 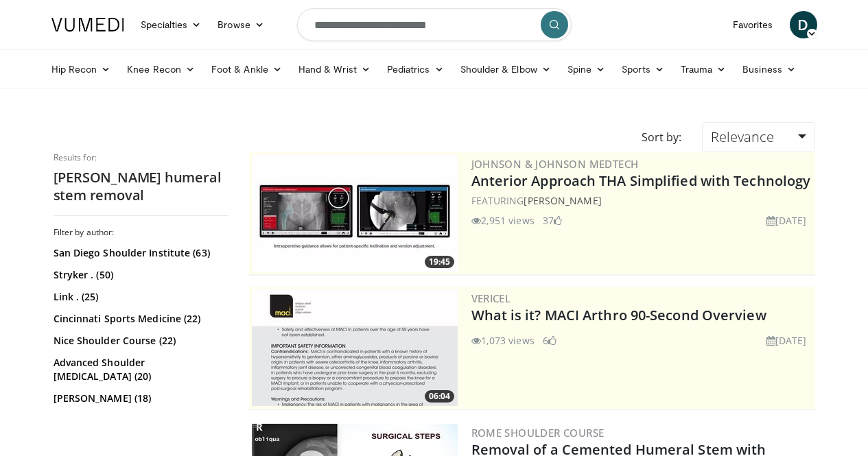 I want to click on a: Knee Recon, so click(x=161, y=69).